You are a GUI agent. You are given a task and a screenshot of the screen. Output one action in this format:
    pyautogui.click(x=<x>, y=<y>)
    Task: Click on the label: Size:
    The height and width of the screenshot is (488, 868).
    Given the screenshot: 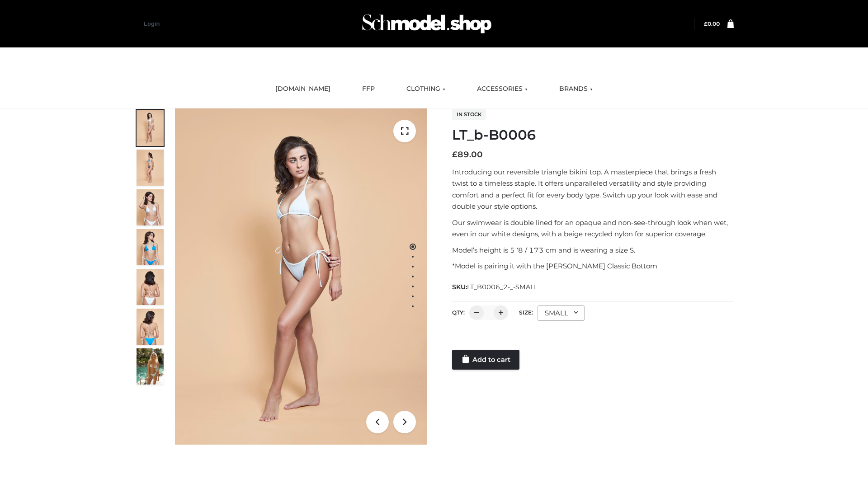 What is the action you would take?
    pyautogui.click(x=525, y=313)
    